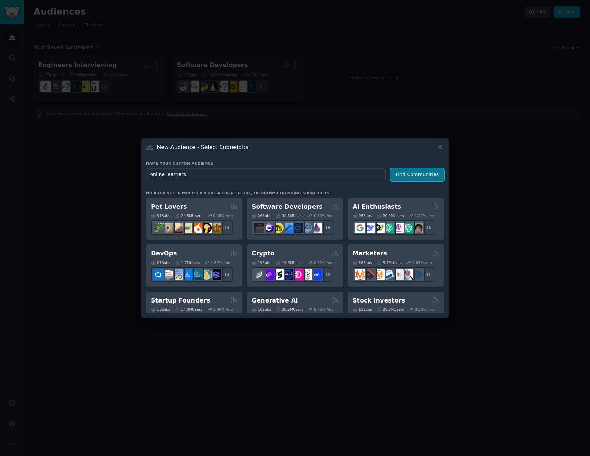 The image size is (590, 456). I want to click on h2: AI Enthusiasts, so click(377, 207).